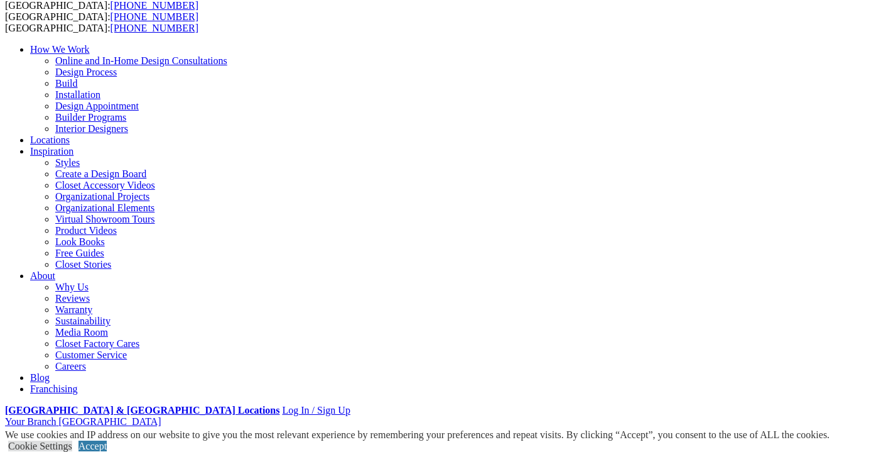  I want to click on a: Builder Programs, so click(90, 117).